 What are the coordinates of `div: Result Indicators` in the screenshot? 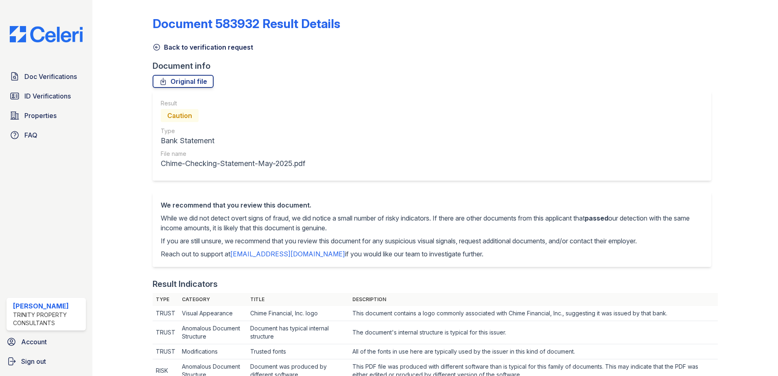 It's located at (185, 284).